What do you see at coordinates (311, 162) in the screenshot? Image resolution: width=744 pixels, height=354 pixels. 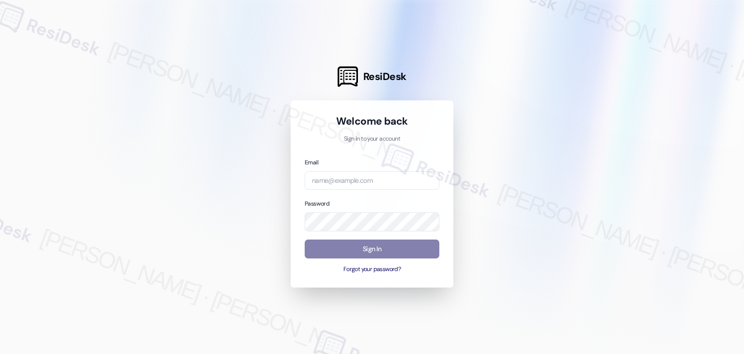 I see `label: Email` at bounding box center [311, 162].